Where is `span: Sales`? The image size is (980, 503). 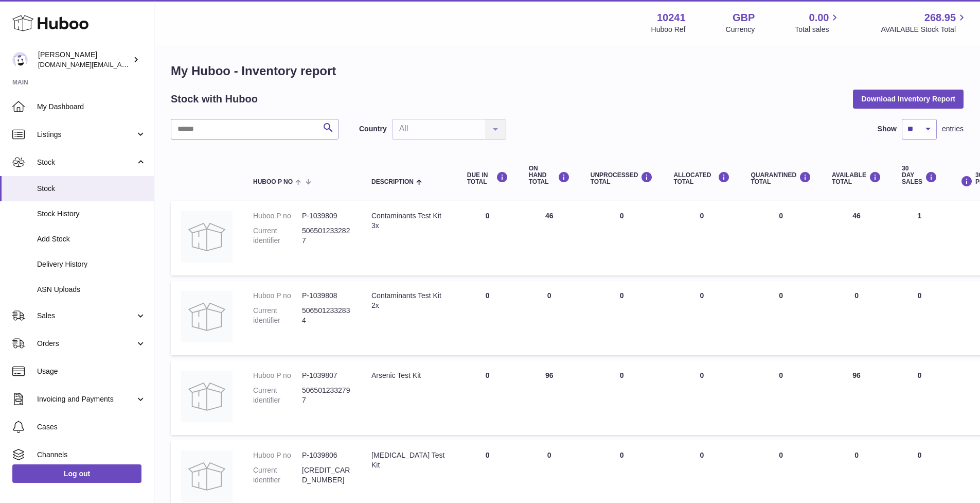 span: Sales is located at coordinates (86, 316).